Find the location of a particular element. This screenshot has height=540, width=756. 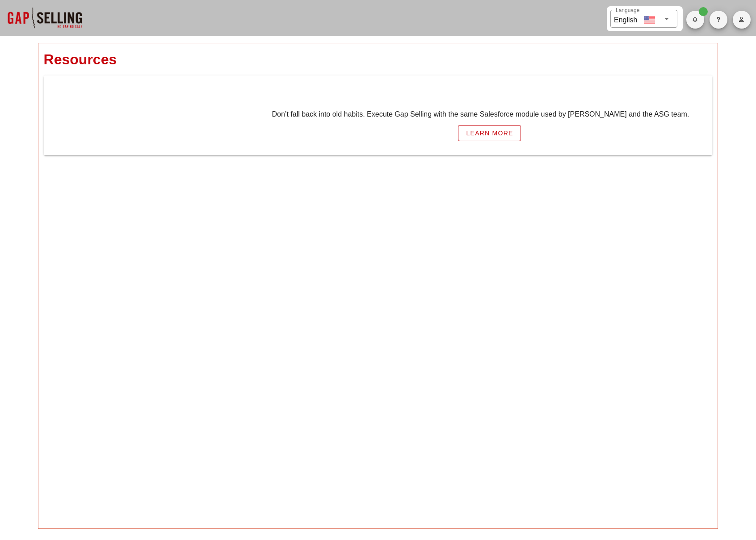

div: Don’t fall back into old habits. Execute Gap Selling with the same Salesforce module used by [PER... is located at coordinates (490, 116).